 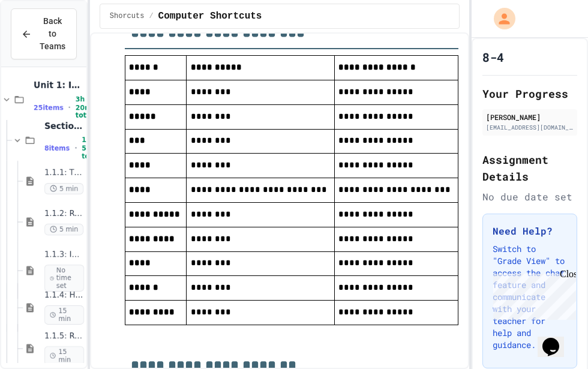 I want to click on p: Switch to "Grade View" to access the chat feature and communicate with your teacher for help and ..., so click(x=529, y=297).